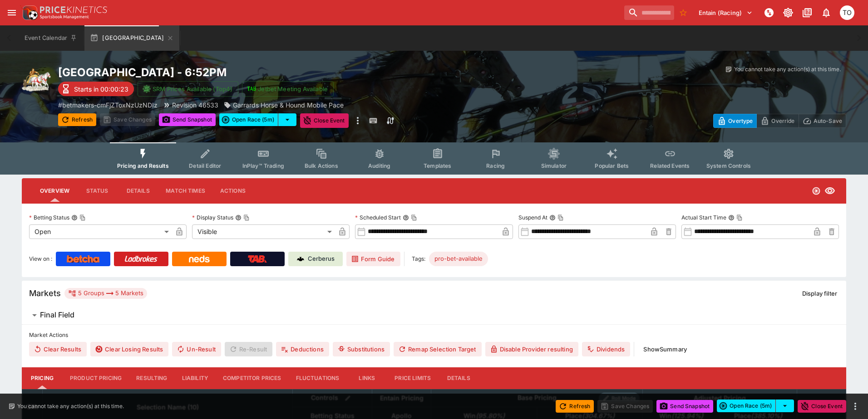 This screenshot has height=419, width=868. Describe the element at coordinates (685, 407) in the screenshot. I see `button: Send Snapshot` at that location.